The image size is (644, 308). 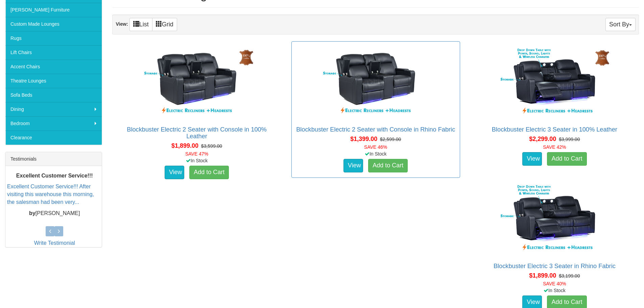 I want to click on img: Blockbuster Electric 2 Seater with Console in 100% Leather, so click(x=197, y=82).